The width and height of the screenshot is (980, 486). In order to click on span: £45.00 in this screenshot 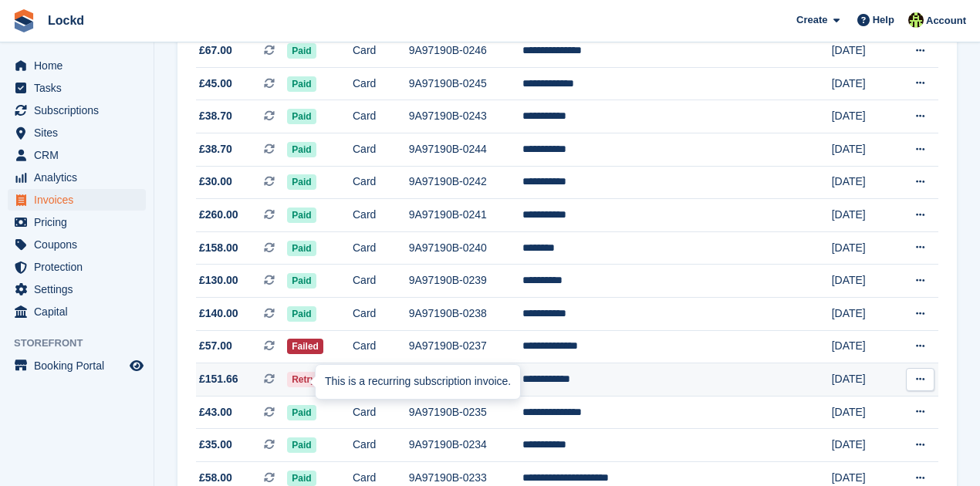, I will do `click(215, 83)`.